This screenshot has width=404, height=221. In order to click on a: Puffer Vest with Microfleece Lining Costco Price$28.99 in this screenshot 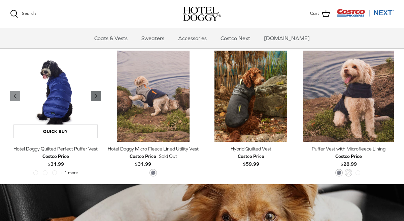, I will do `click(348, 156)`.